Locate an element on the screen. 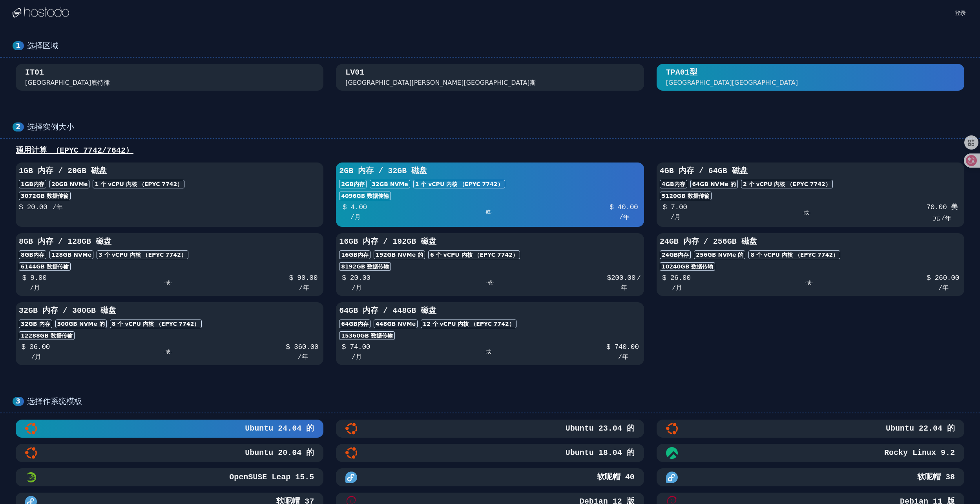 The height and width of the screenshot is (504, 980). span: $ 26.00 is located at coordinates (676, 278).